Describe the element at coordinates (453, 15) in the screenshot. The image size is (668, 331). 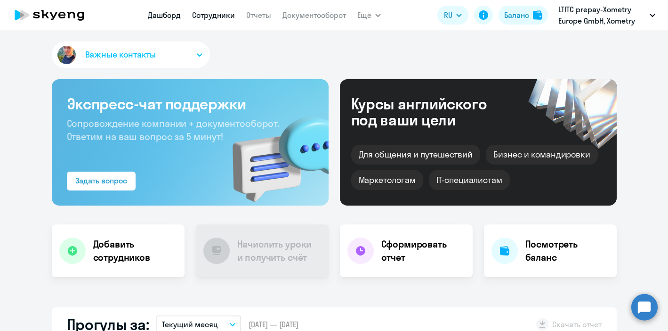
I see `button: RU` at that location.